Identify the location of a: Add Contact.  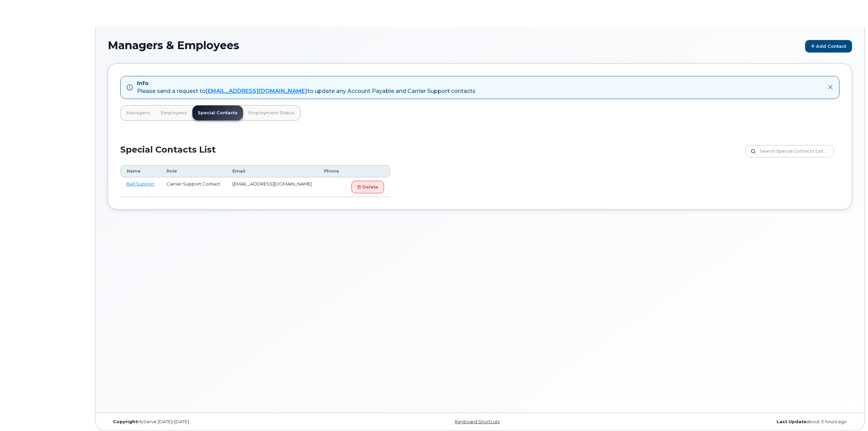
(828, 46).